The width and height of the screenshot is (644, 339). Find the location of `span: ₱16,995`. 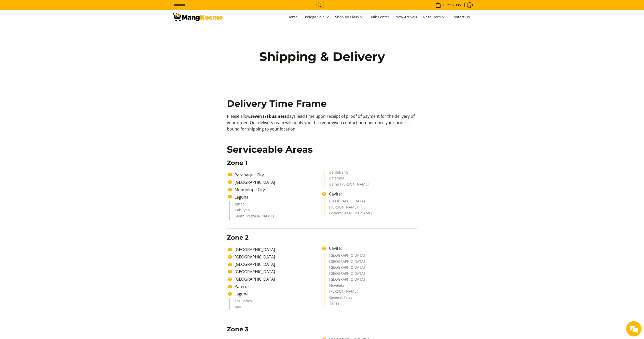

span: ₱16,995 is located at coordinates (454, 5).